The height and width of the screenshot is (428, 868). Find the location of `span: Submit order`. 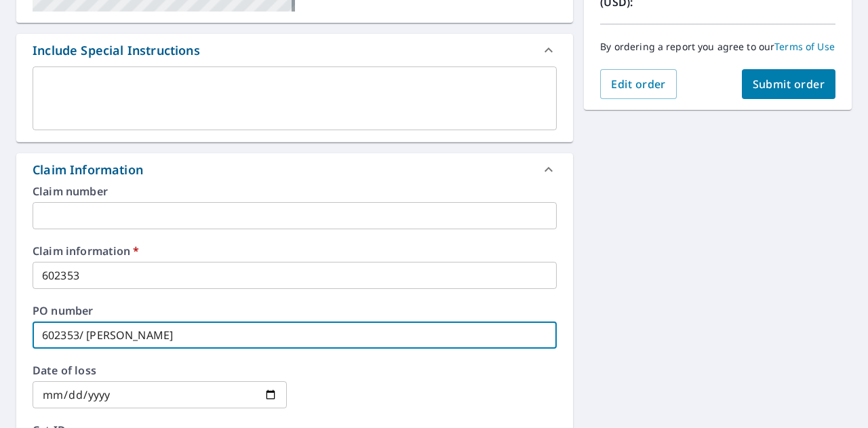

span: Submit order is located at coordinates (789, 84).